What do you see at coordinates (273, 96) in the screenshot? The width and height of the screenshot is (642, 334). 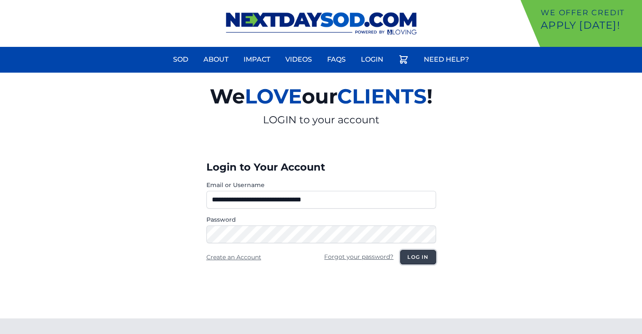 I see `span: LOVE` at bounding box center [273, 96].